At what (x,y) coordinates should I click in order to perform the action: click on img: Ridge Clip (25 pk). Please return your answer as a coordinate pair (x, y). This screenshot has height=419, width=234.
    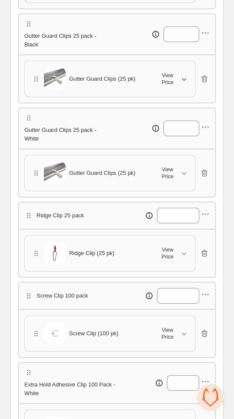
    Looking at the image, I should click on (55, 254).